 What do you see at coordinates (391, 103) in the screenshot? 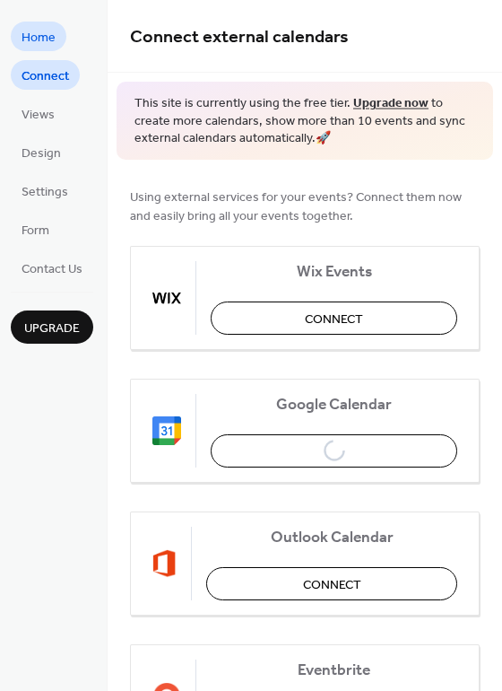
I see `a: Upgrade now` at bounding box center [391, 103].